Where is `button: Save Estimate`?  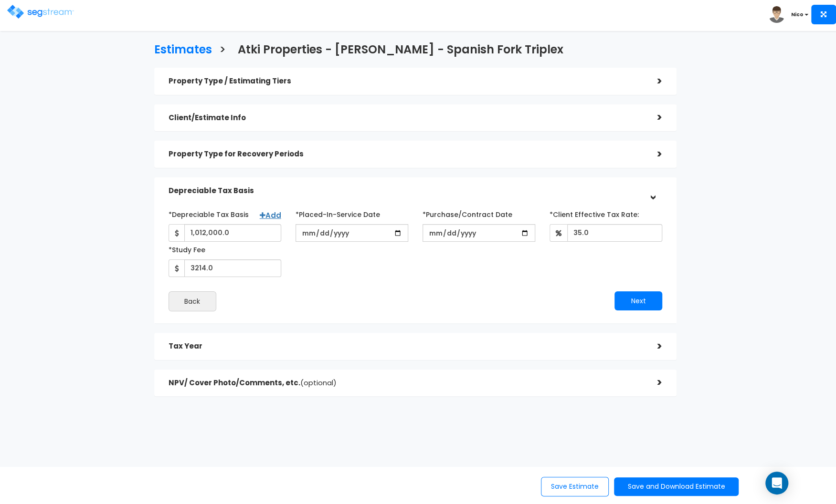
button: Save Estimate is located at coordinates (575, 487).